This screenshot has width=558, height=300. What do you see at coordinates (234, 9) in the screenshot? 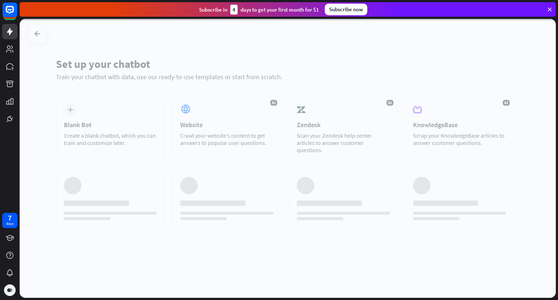
I see `div: 4` at bounding box center [234, 9].